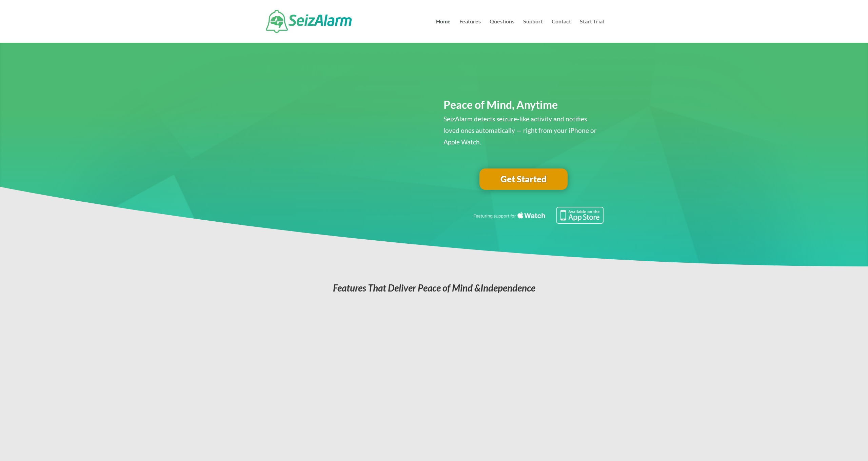 Image resolution: width=868 pixels, height=461 pixels. Describe the element at coordinates (524, 179) in the screenshot. I see `a: Get Started` at that location.